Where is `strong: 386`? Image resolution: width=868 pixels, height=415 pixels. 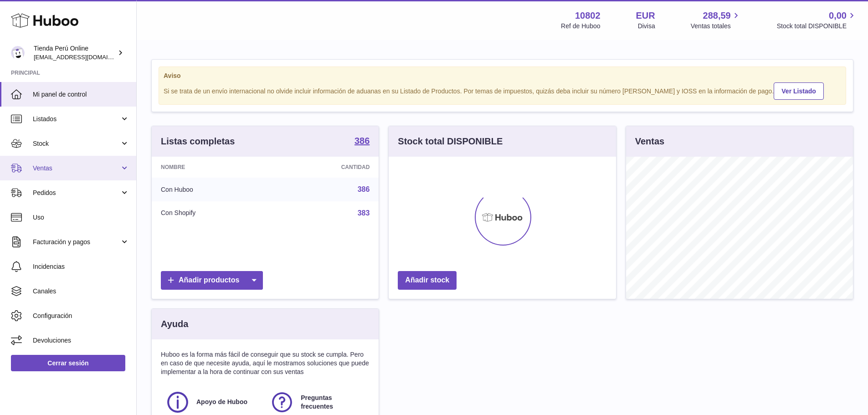 strong: 386 is located at coordinates (362, 141).